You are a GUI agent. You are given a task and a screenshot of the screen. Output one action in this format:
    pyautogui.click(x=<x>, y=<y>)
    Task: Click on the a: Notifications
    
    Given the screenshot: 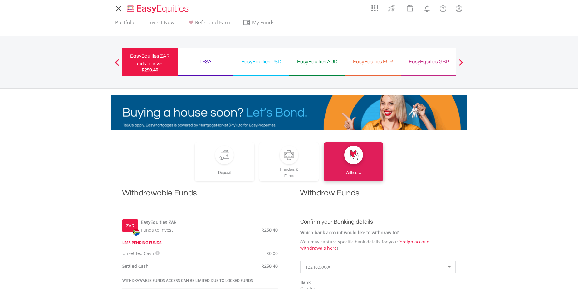 What is the action you would take?
    pyautogui.click(x=427, y=8)
    